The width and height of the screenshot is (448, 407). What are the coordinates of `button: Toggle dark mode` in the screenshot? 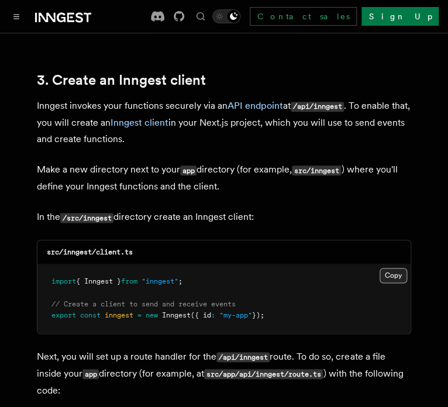 It's located at (226, 16).